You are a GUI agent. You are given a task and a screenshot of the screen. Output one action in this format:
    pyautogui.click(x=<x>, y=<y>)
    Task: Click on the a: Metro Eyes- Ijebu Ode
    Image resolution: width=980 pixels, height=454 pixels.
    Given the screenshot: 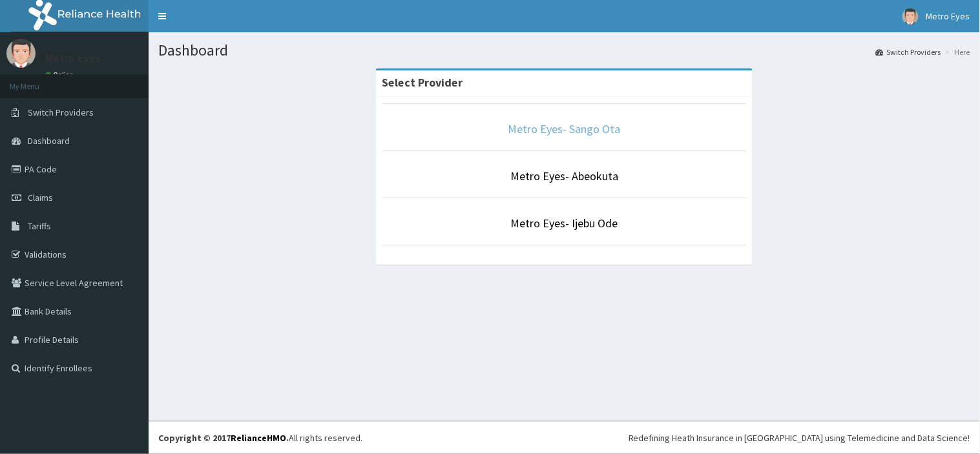 What is the action you would take?
    pyautogui.click(x=565, y=223)
    